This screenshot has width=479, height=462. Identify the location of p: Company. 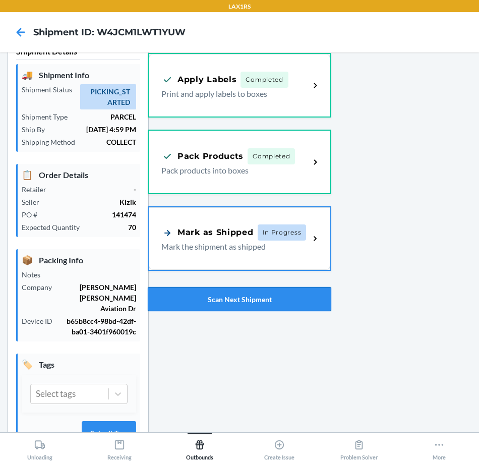
(41, 287).